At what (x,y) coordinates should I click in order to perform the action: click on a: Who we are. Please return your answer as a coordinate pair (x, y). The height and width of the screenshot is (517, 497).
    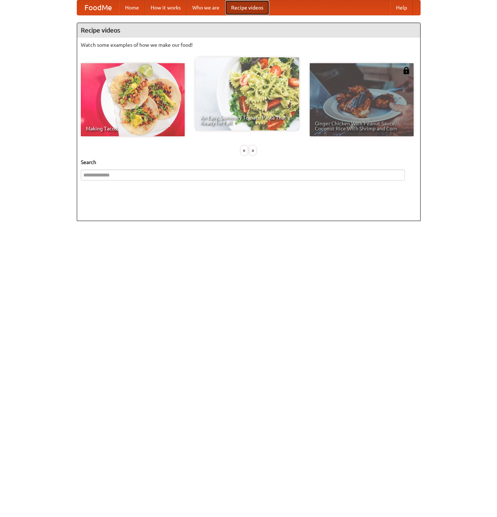
    Looking at the image, I should click on (206, 8).